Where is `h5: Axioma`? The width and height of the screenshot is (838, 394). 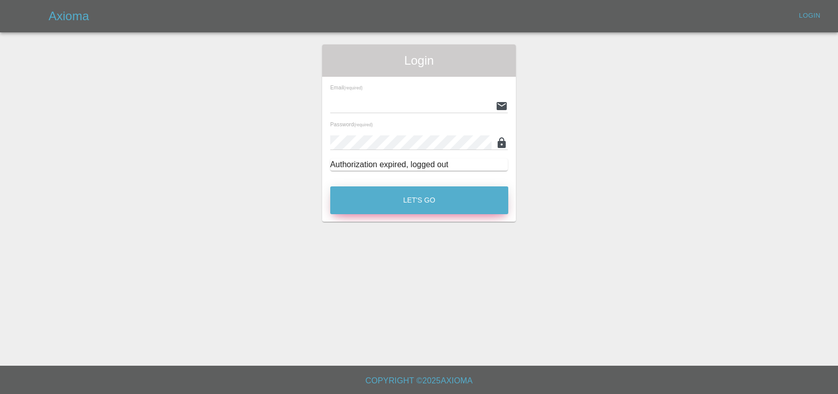
h5: Axioma is located at coordinates (69, 16).